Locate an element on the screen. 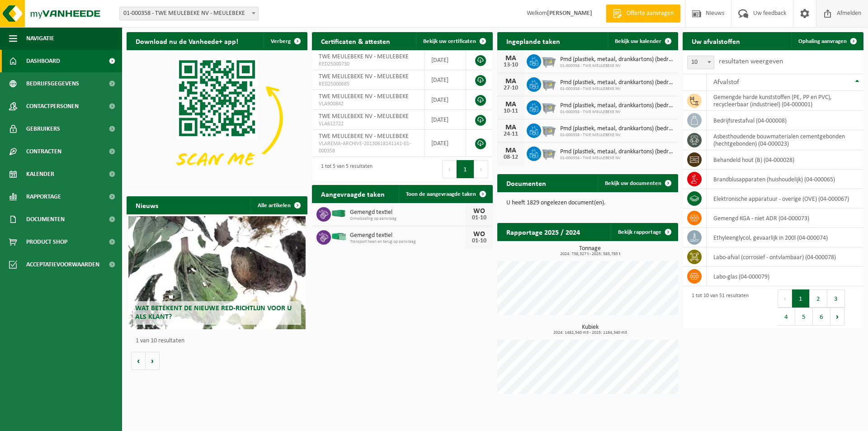 The image size is (868, 431). span: Bekijk uw certificaten is located at coordinates (449, 41).